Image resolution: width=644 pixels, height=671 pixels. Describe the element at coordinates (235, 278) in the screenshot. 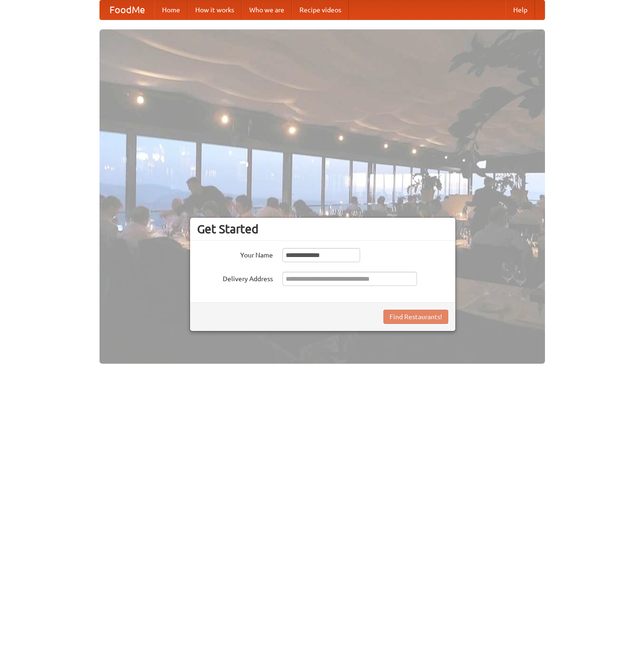

I see `label: Delivery Address` at that location.